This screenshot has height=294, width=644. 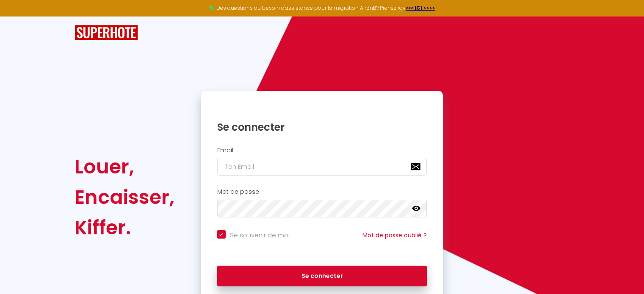 I want to click on strong: >>> ICI <<<<, so click(x=421, y=8).